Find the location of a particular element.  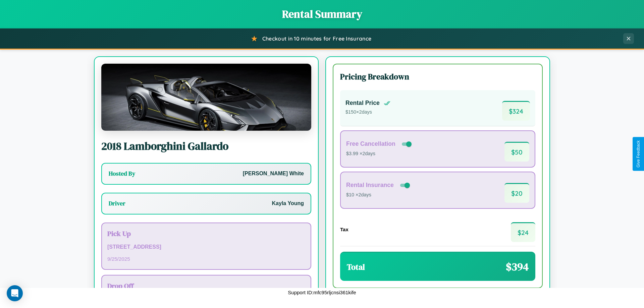

h3: Drop Off is located at coordinates (206, 286).